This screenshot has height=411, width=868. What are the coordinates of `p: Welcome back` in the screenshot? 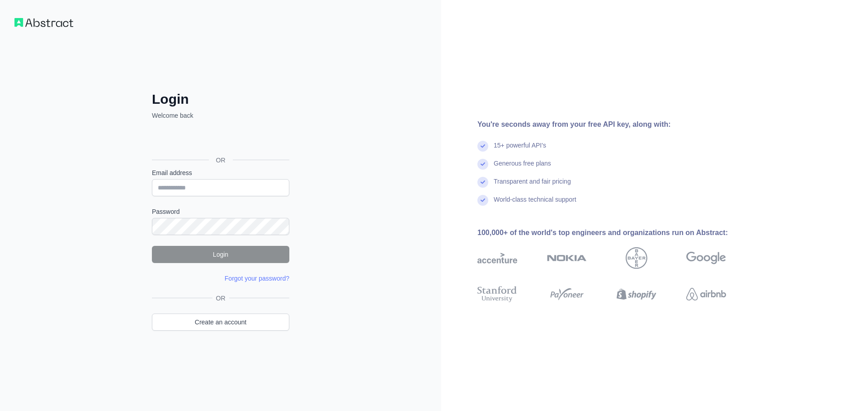 It's located at (221, 116).